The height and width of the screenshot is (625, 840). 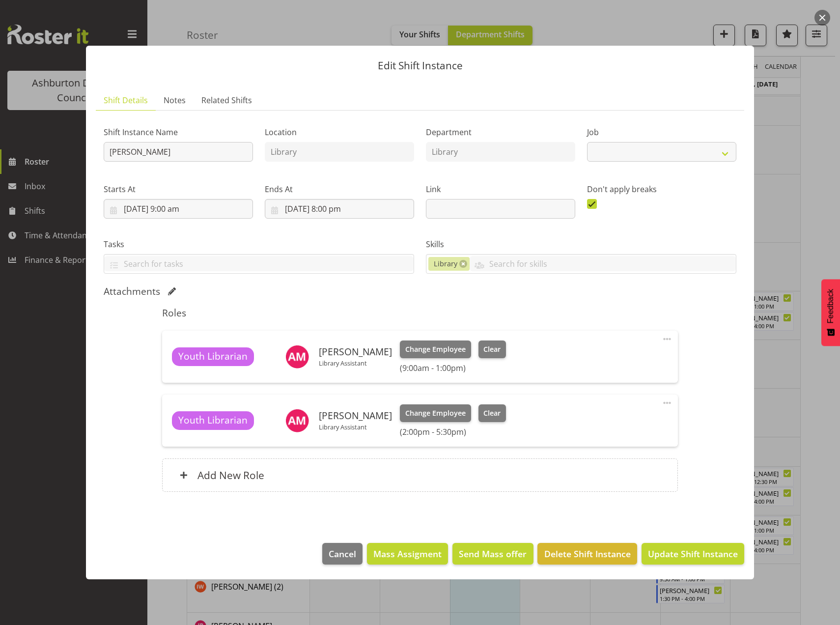 What do you see at coordinates (453, 368) in the screenshot?
I see `h6: (9:00am - 1:00pm)` at bounding box center [453, 368].